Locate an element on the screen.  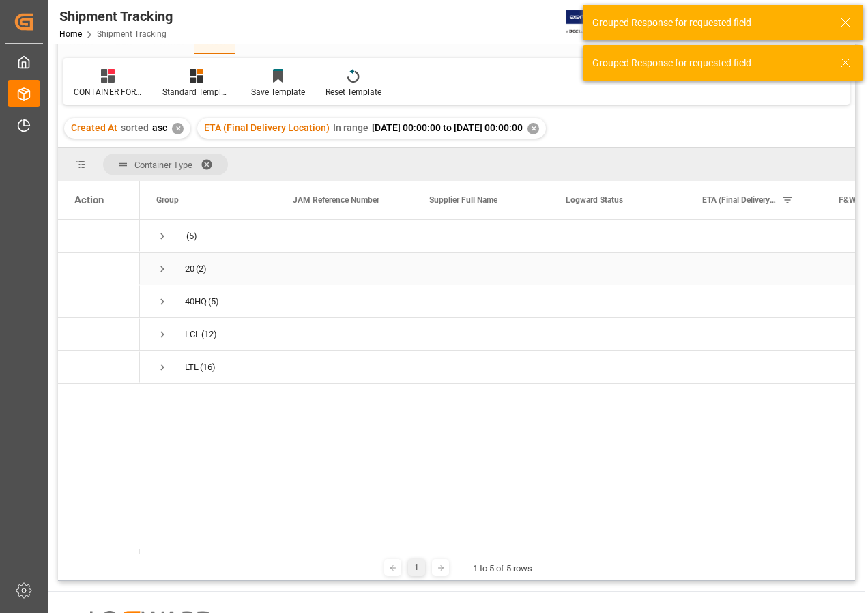
div: 1 is located at coordinates (416, 567).